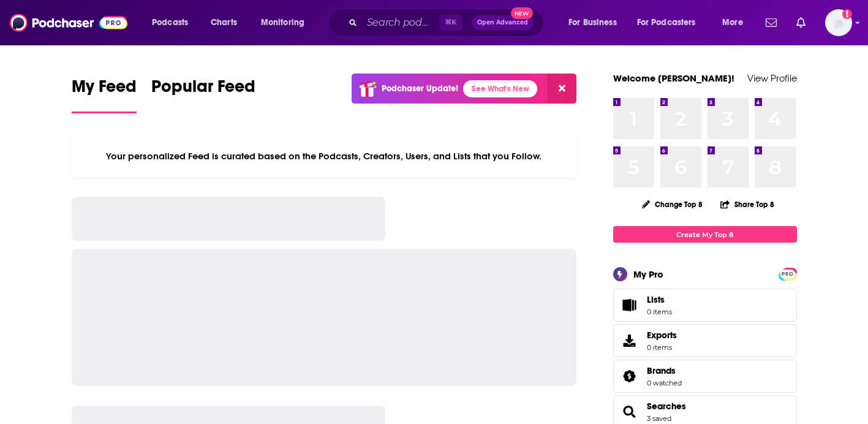 The width and height of the screenshot is (868, 424). Describe the element at coordinates (705, 234) in the screenshot. I see `a: Create My Top 8` at that location.